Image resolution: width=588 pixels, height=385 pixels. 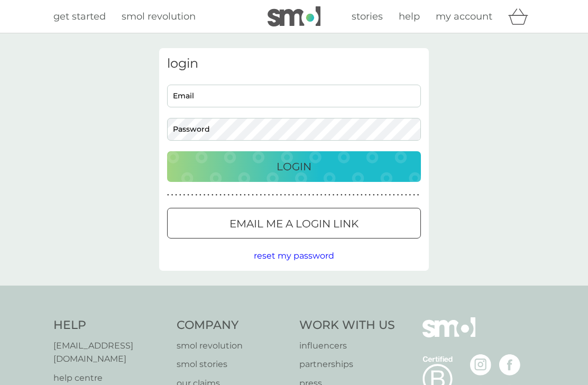 I want to click on a: help, so click(x=410, y=16).